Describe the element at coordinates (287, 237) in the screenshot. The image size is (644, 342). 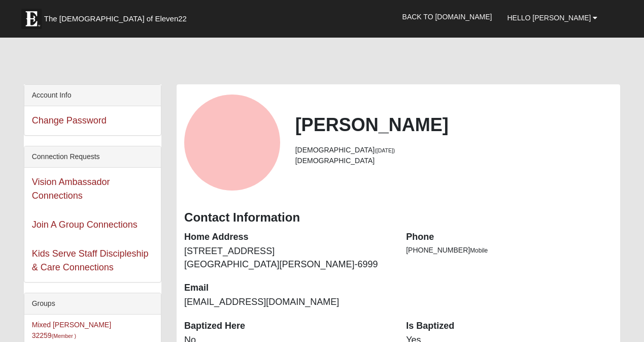
I see `dt: Home Address` at that location.